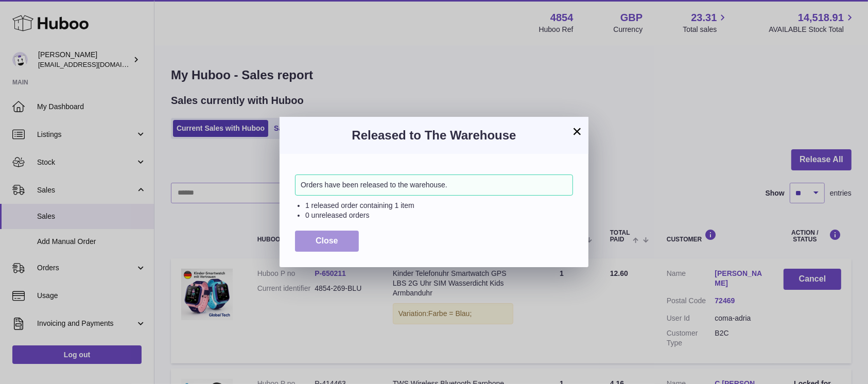 The height and width of the screenshot is (384, 868). I want to click on span: Close, so click(327, 241).